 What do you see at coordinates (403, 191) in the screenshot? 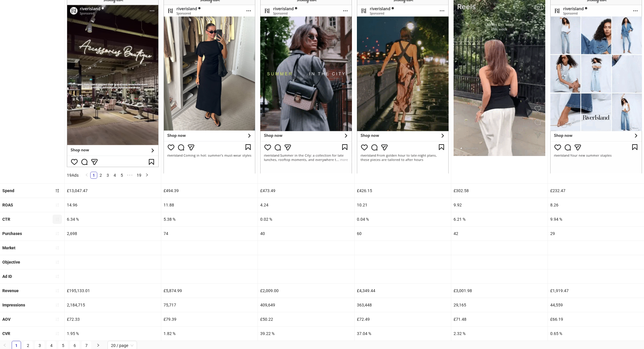
I see `div: £426.15` at bounding box center [403, 191].